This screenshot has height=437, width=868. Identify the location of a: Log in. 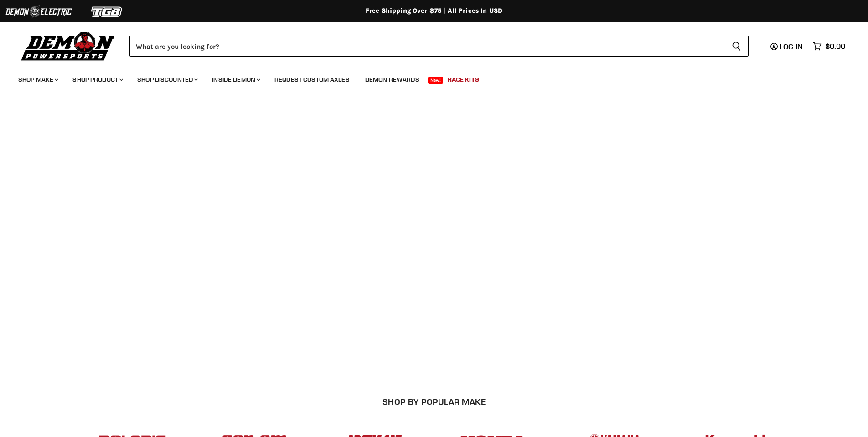
(787, 46).